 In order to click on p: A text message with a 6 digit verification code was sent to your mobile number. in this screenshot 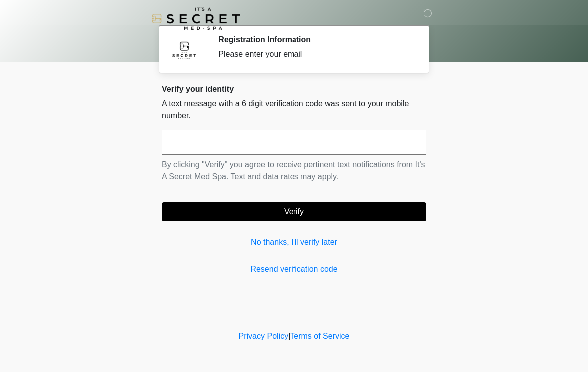, I will do `click(294, 110)`.